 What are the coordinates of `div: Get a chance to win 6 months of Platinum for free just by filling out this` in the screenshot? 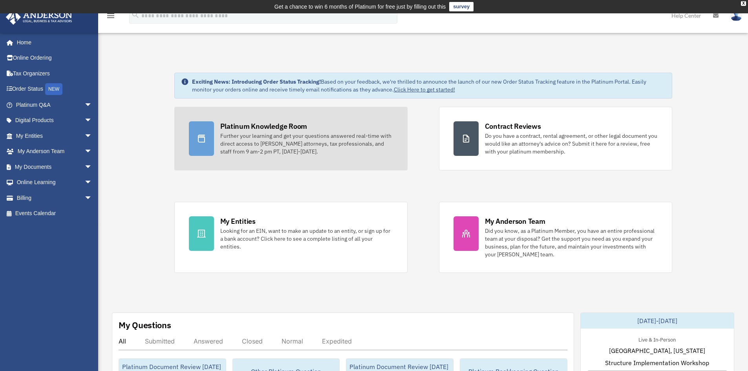 It's located at (360, 7).